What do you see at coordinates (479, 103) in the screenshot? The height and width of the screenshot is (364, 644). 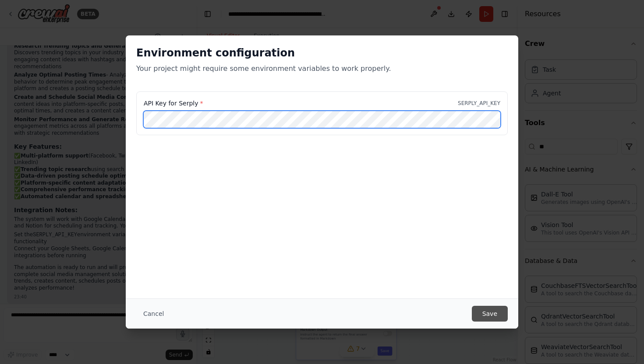 I see `p: SERPLY_API_KEY` at bounding box center [479, 103].